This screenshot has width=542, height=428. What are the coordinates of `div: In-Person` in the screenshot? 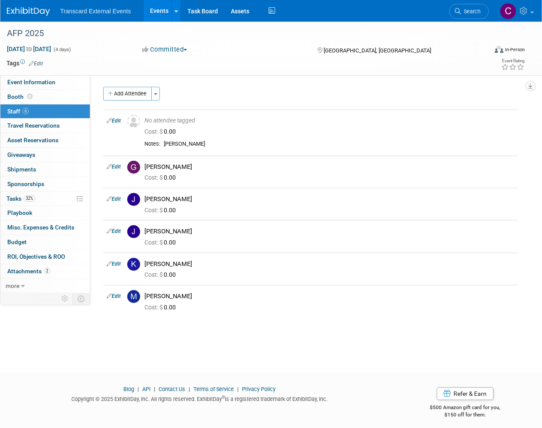 It's located at (515, 49).